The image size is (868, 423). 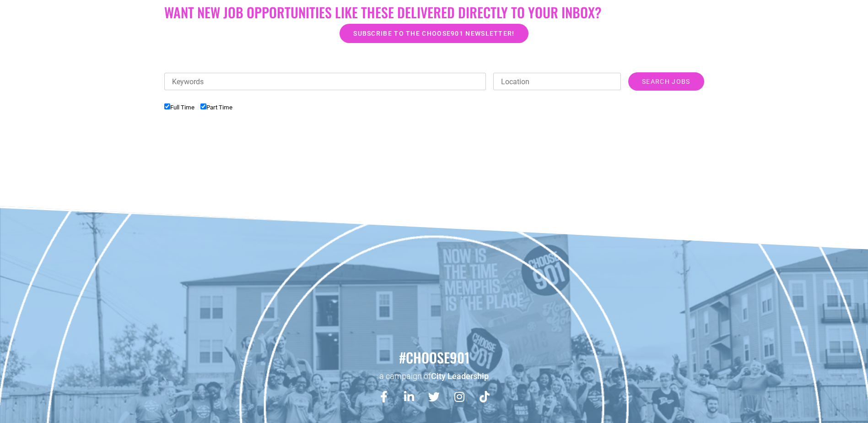 What do you see at coordinates (434, 34) in the screenshot?
I see `span: Subscribe to the Choose901 newsletter!` at bounding box center [434, 34].